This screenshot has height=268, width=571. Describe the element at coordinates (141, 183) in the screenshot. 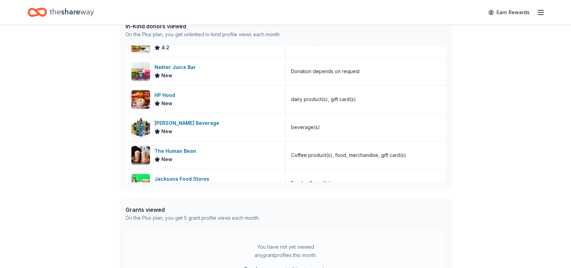

I see `img: Image for Jacksons Food Stores` at that location.